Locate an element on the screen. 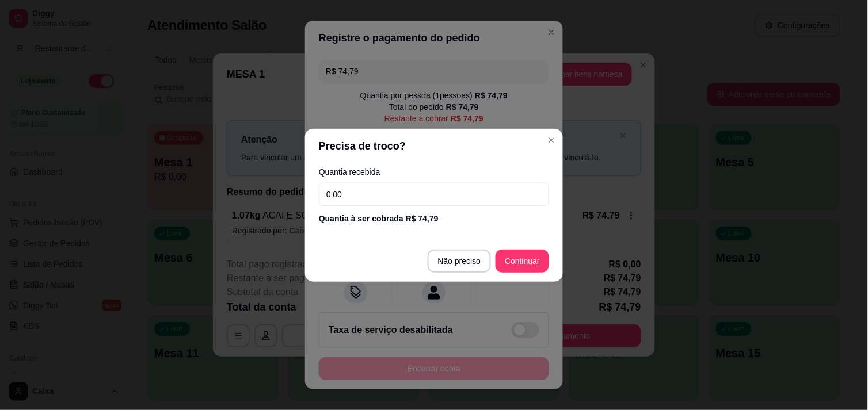 The width and height of the screenshot is (868, 410). header: Precisa de troco? is located at coordinates (434, 146).